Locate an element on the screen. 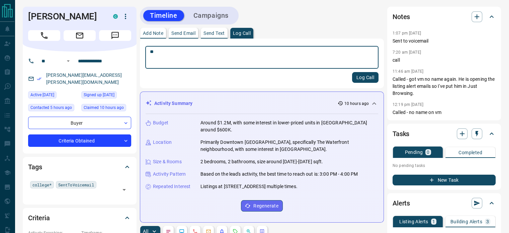  div: Criteria is located at coordinates (80, 218).